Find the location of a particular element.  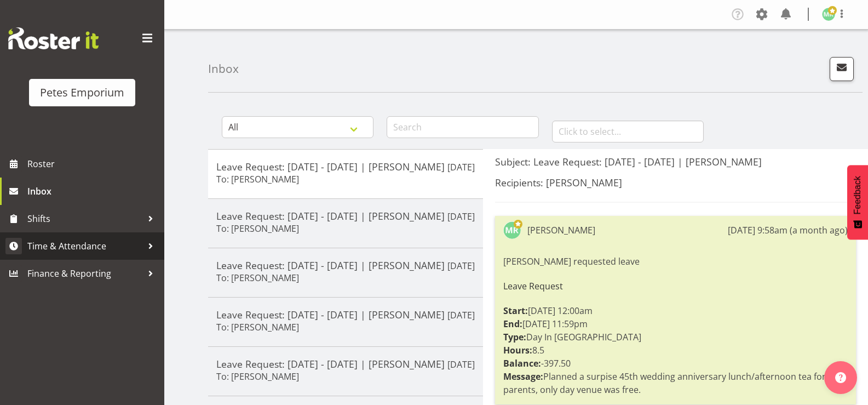

img: help-xxl-2.png is located at coordinates (841, 378).